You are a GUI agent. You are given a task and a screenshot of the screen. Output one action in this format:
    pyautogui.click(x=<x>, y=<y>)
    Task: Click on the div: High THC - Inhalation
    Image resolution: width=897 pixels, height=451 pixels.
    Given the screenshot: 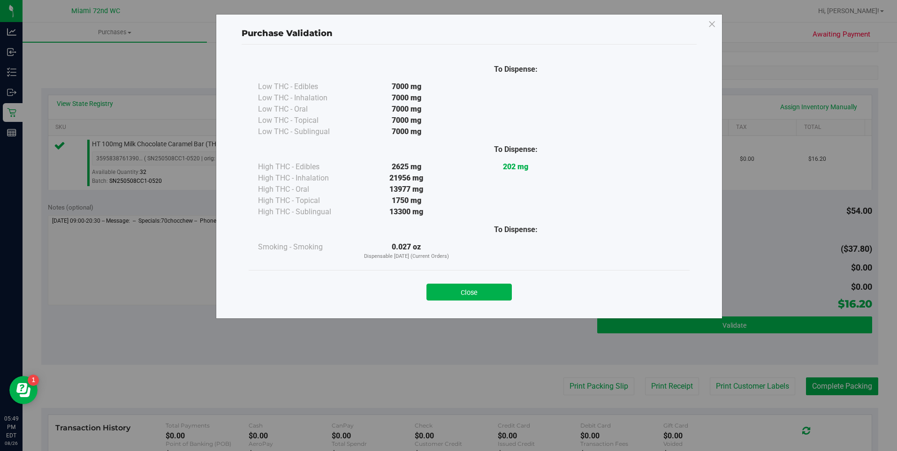 What is the action you would take?
    pyautogui.click(x=305, y=178)
    